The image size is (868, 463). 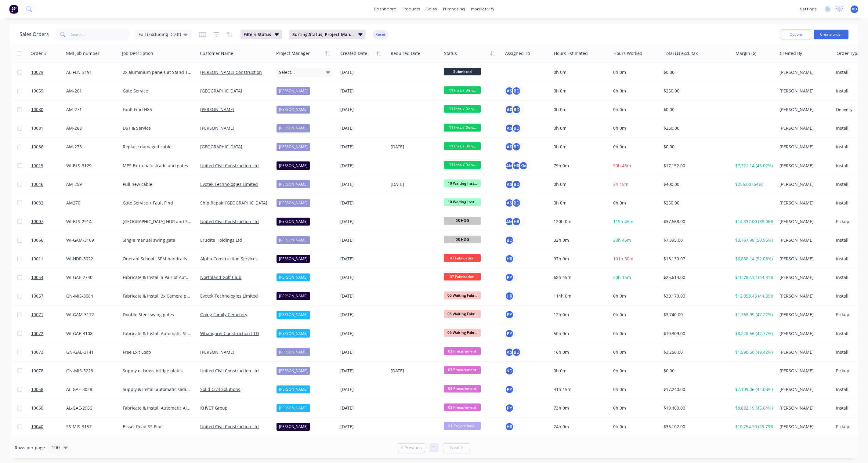 What do you see at coordinates (754, 259) in the screenshot?
I see `div: $6,838.14 (52.08%)` at bounding box center [754, 259].